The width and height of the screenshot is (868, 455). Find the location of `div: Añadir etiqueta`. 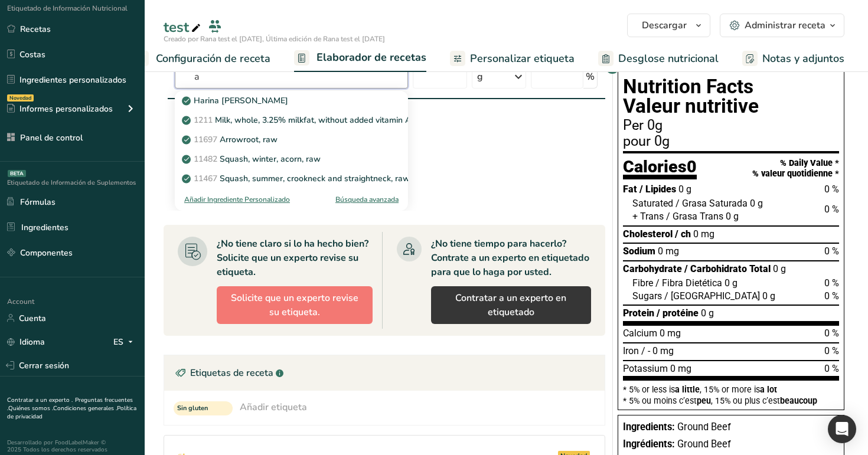

div: Añadir etiqueta is located at coordinates (274, 408).